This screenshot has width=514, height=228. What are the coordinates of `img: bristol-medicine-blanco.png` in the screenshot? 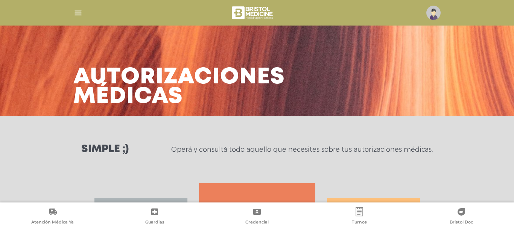 It's located at (253, 13).